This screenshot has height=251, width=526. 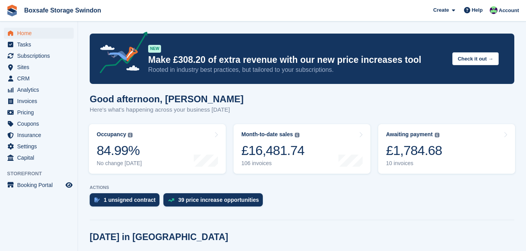 What do you see at coordinates (121, 54) in the screenshot?
I see `img: price-adjustments-announcement-icon-8257ccfd72463d97f412b2fc003d46551f7dbcb40ab6d574587a9cd5c0d94...` at bounding box center [121, 54].